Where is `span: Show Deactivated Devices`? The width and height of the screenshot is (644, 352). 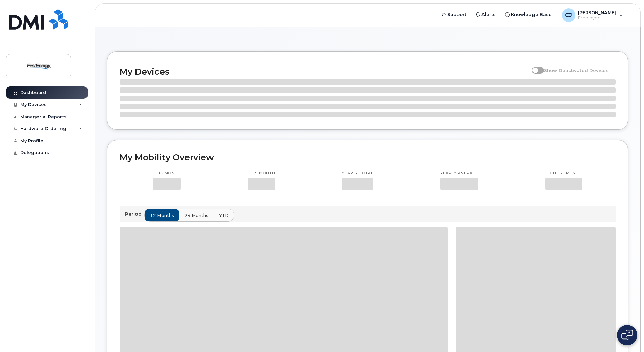 span: Show Deactivated Devices is located at coordinates (576, 71).